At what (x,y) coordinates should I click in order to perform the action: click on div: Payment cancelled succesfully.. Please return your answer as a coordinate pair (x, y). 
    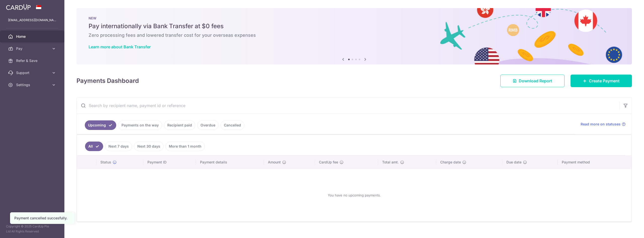
    Looking at the image, I should click on (42, 218).